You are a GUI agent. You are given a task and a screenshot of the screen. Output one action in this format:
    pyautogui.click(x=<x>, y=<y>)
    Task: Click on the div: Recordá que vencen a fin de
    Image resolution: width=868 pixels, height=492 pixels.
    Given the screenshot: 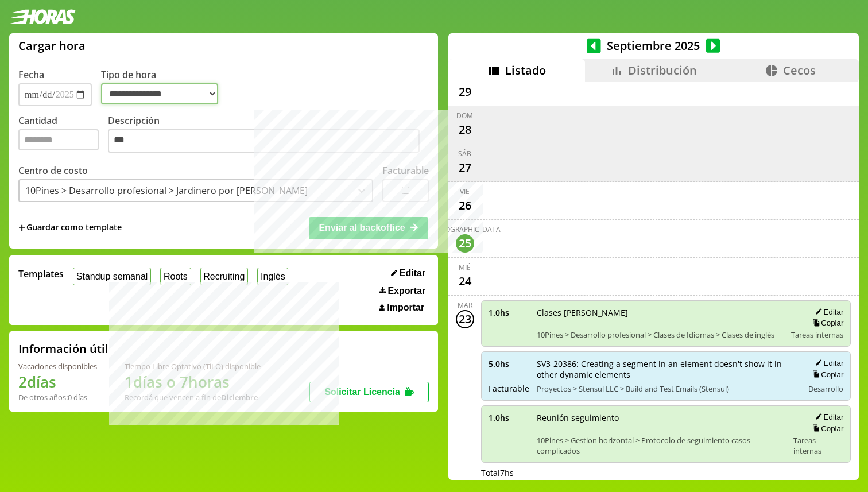 What is the action you would take?
    pyautogui.click(x=192, y=398)
    